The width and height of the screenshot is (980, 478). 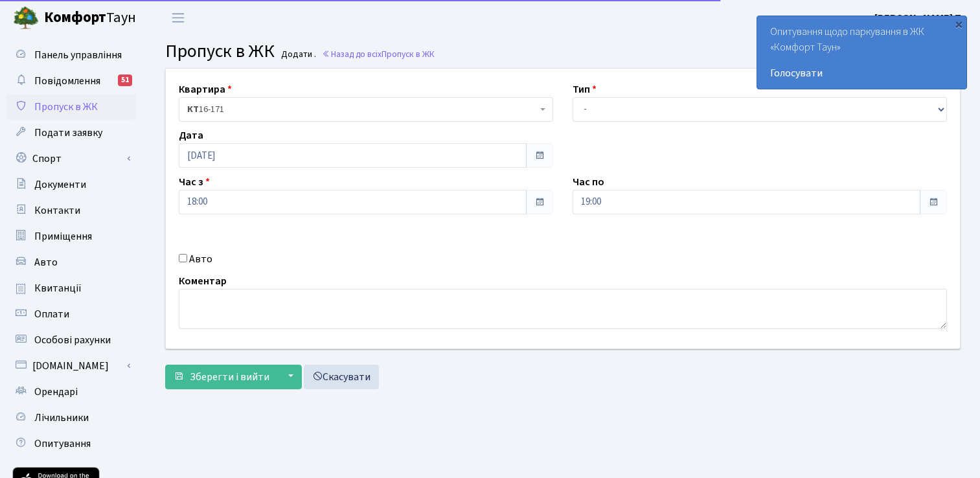 I want to click on label: Квартира, so click(x=205, y=89).